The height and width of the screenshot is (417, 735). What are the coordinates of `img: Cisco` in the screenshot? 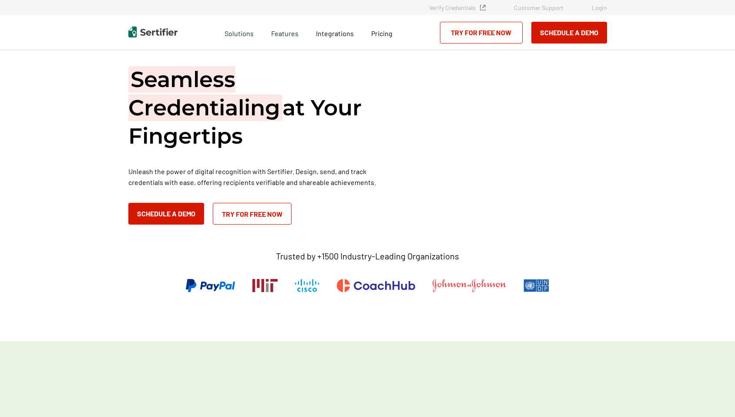 It's located at (307, 285).